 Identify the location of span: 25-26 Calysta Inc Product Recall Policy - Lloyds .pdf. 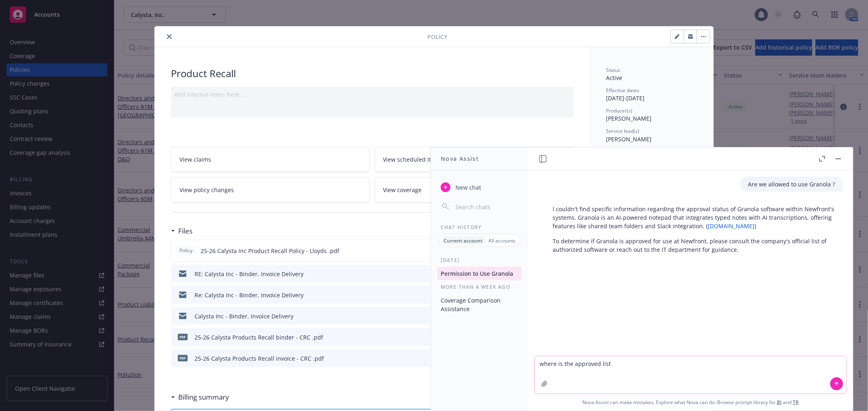
(270, 251).